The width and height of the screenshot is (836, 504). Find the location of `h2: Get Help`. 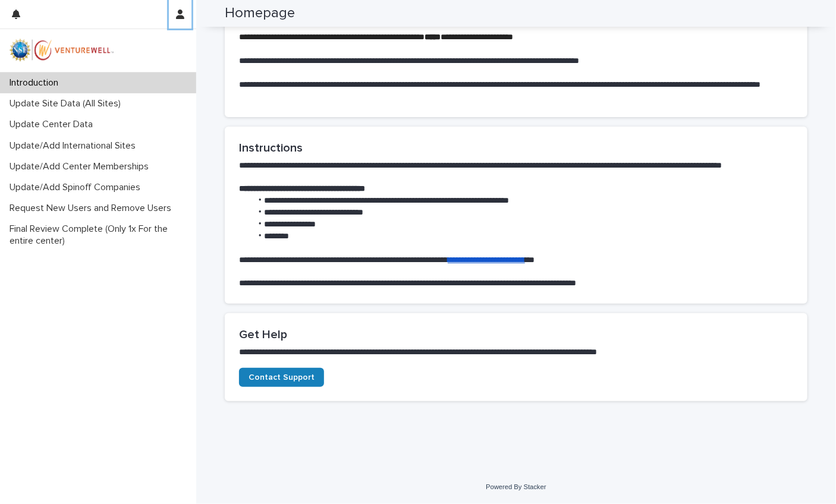

h2: Get Help is located at coordinates (516, 335).